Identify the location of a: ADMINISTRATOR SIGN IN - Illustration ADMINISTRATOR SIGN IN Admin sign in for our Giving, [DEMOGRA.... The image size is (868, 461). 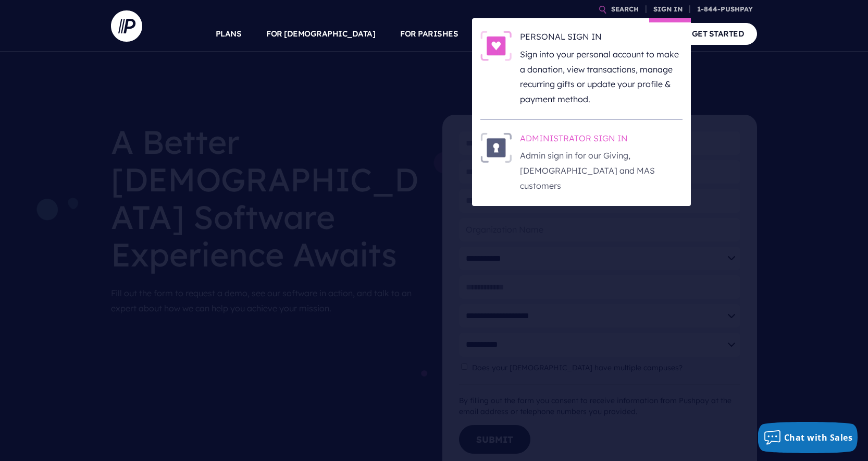
(582, 162).